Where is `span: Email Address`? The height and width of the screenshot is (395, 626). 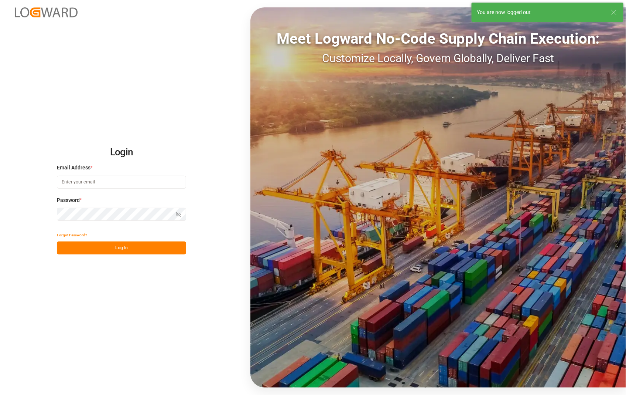 span: Email Address is located at coordinates (74, 167).